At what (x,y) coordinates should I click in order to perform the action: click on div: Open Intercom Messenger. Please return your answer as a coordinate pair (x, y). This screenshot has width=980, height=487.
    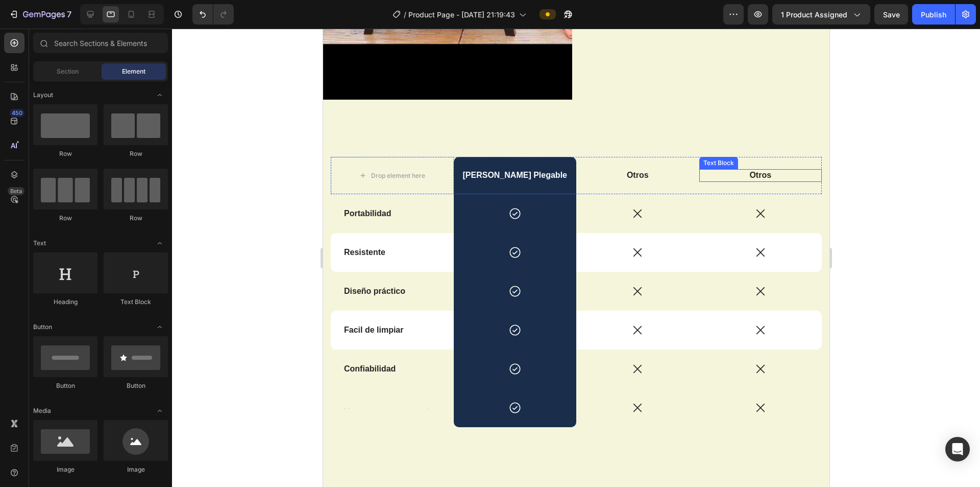
    Looking at the image, I should click on (958, 449).